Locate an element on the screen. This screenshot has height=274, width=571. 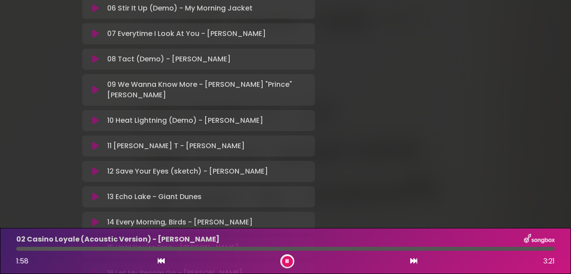
img: songbox-logo-white.png is located at coordinates (539, 240).